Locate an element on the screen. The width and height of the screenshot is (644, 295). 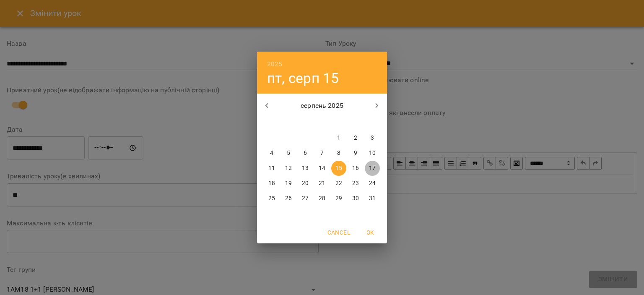
p: 12 is located at coordinates (289, 168).